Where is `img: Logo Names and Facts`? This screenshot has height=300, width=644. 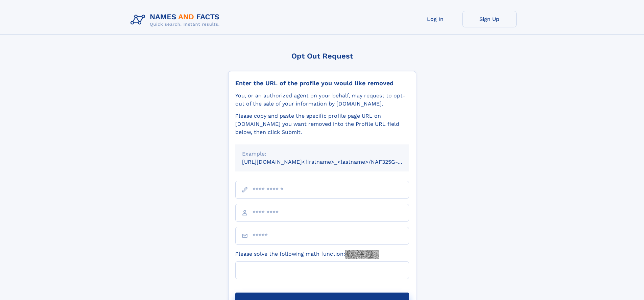 img: Logo Names and Facts is located at coordinates (176, 20).